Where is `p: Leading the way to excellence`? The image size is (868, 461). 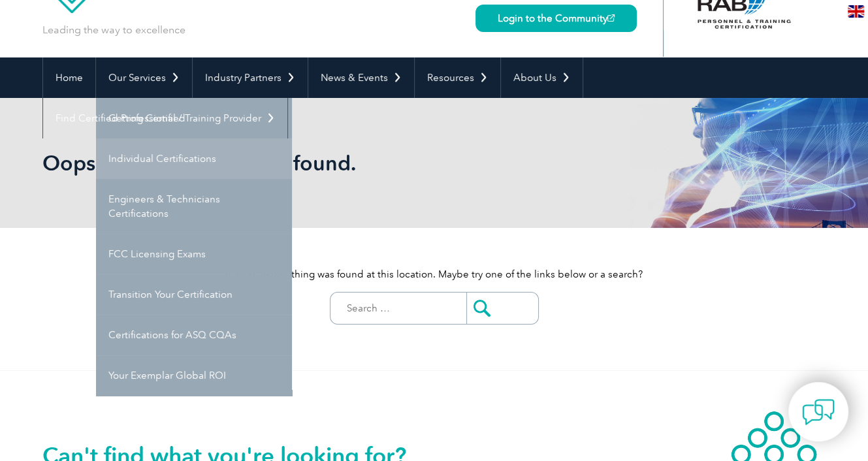
p: Leading the way to excellence is located at coordinates (113, 30).